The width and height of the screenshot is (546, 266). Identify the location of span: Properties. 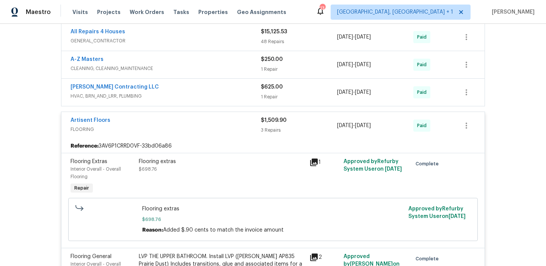
(213, 12).